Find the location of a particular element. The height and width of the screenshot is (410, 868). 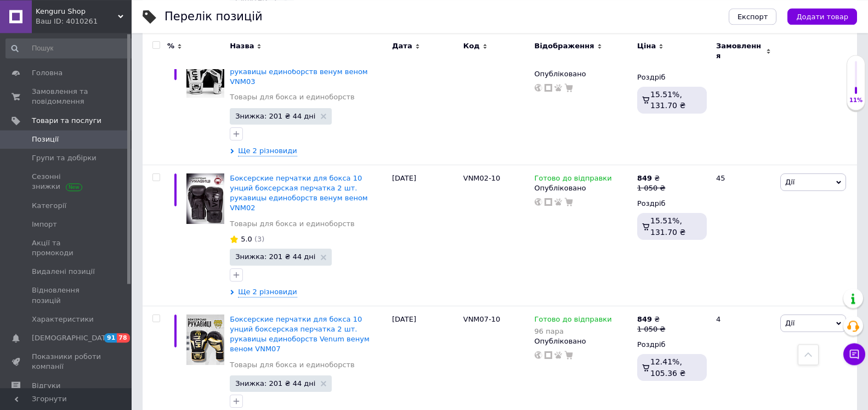

span: 91 is located at coordinates (110, 338).